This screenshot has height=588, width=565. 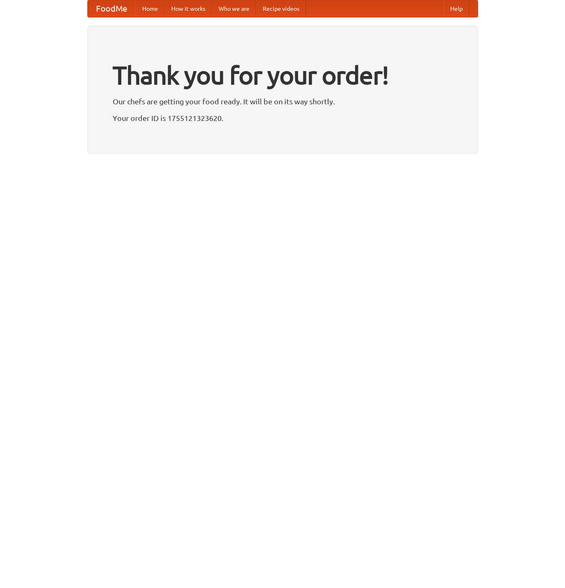 What do you see at coordinates (234, 9) in the screenshot?
I see `a: Who we are` at bounding box center [234, 9].